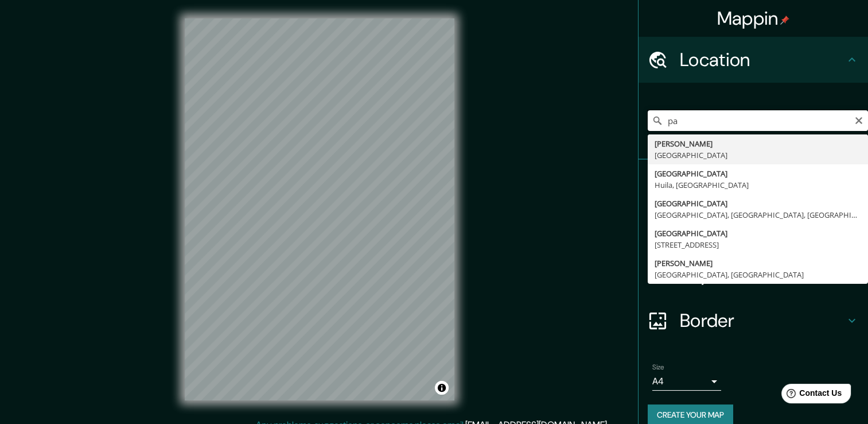  I want to click on h4: Location, so click(762, 60).